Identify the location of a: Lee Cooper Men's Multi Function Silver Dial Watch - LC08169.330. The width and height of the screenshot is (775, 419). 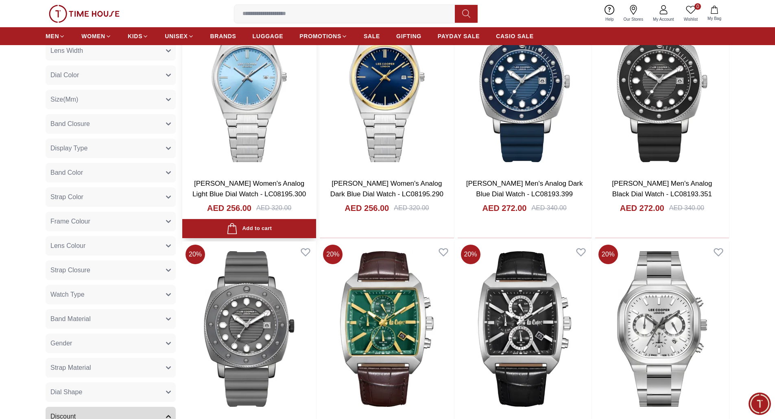
(662, 329).